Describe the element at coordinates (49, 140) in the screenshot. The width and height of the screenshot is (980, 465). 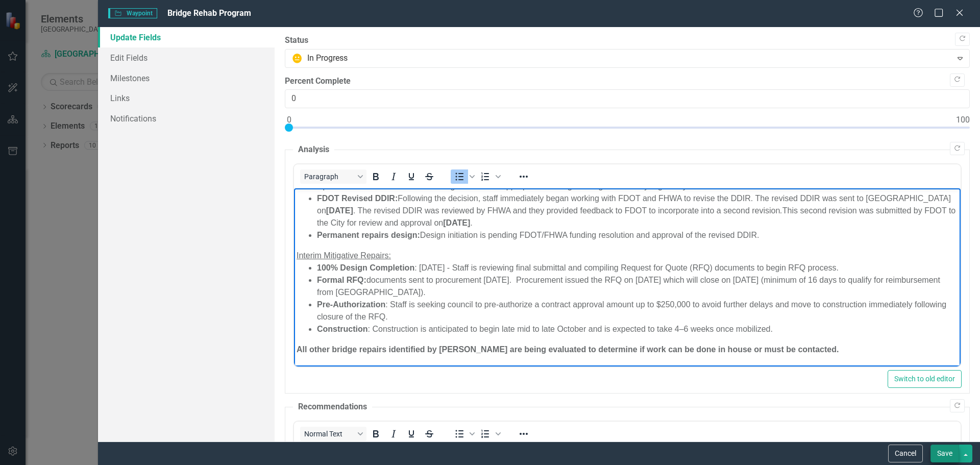
I see `strong: Construction` at that location.